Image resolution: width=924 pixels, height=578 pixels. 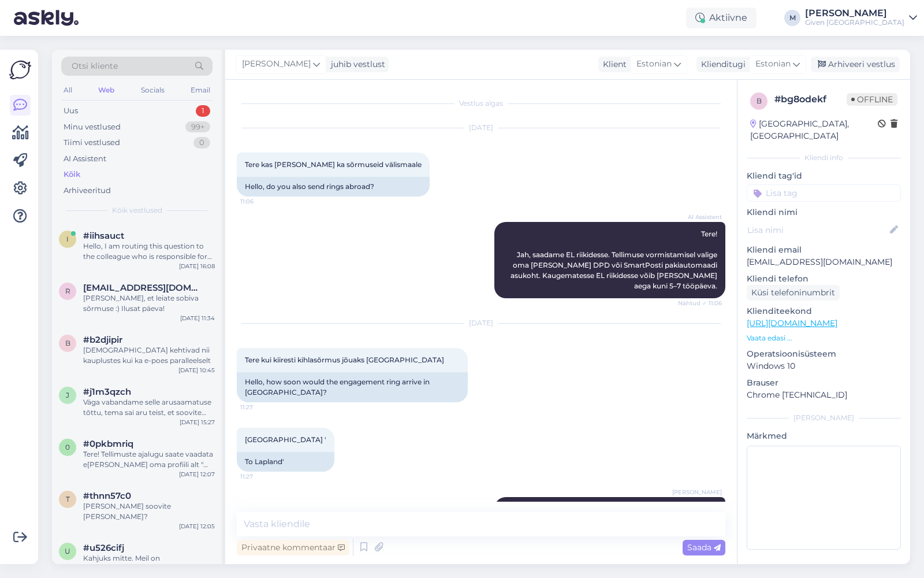 What do you see at coordinates (823, 311) in the screenshot?
I see `p: Klienditeekond` at bounding box center [823, 311].